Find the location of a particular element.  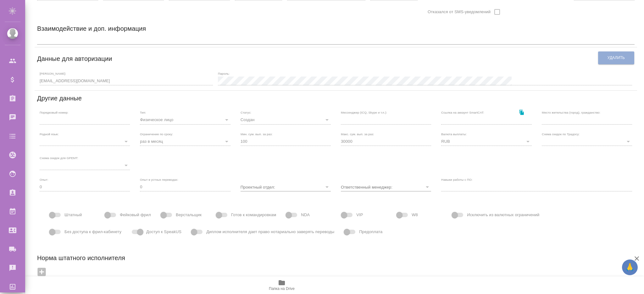

span: Исключить из валютных ограничений is located at coordinates (503, 215).